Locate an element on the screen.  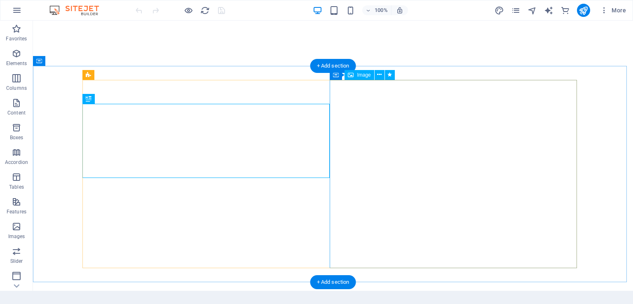
p: Favorites is located at coordinates (16, 39).